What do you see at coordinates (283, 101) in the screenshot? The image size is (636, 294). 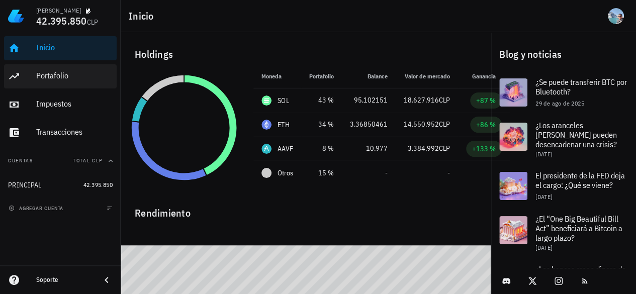 I see `div: SOL` at bounding box center [283, 101].